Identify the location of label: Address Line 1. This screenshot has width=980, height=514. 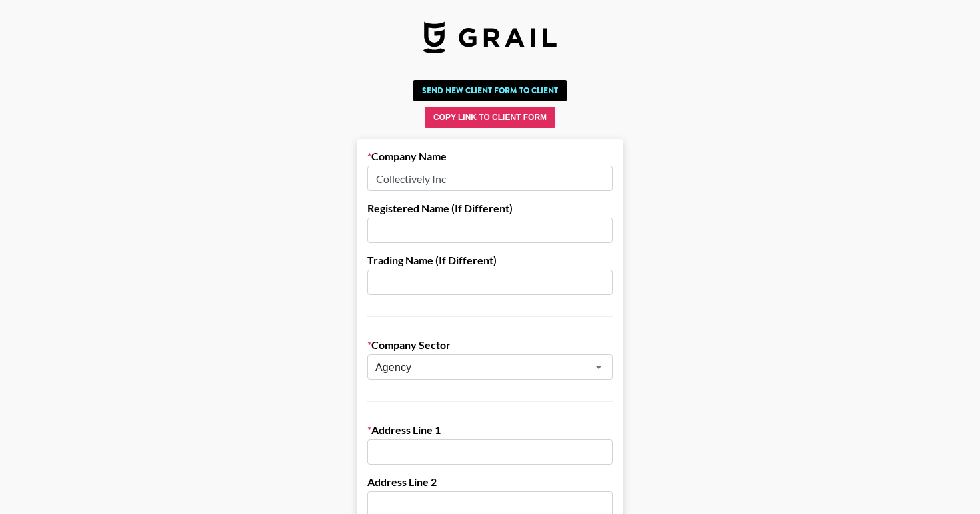
(490, 430).